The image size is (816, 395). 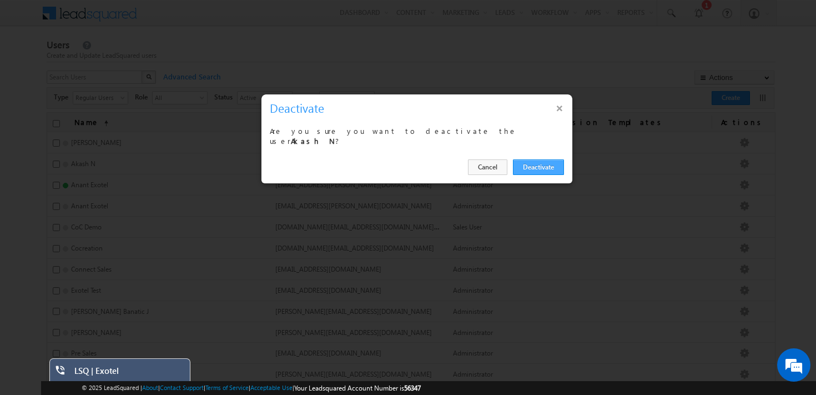 What do you see at coordinates (128, 373) in the screenshot?
I see `div: LSQ | Exotel` at bounding box center [128, 373].